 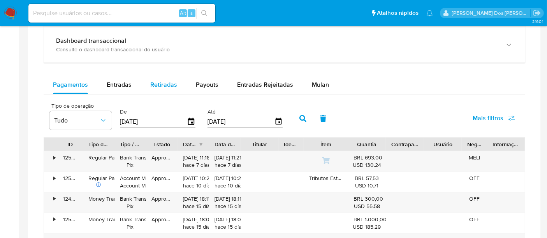 What do you see at coordinates (398, 13) in the screenshot?
I see `span: Atalhos rápidos` at bounding box center [398, 13].